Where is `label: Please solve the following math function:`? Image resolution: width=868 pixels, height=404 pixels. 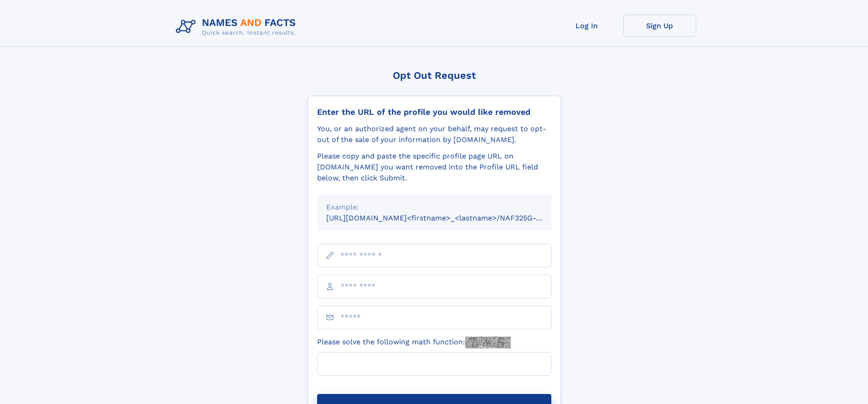
label: Please solve the following math function: is located at coordinates (414, 343).